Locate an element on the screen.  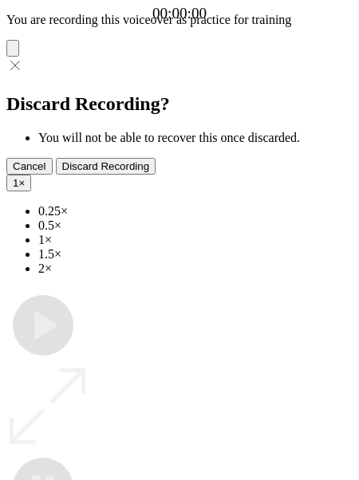
a: 00:00:00 is located at coordinates (179, 14).